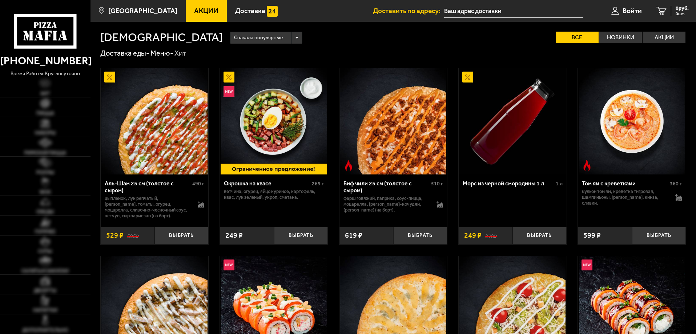 The image size is (696, 334). Describe the element at coordinates (125, 53) in the screenshot. I see `a: Доставка еды-` at that location.